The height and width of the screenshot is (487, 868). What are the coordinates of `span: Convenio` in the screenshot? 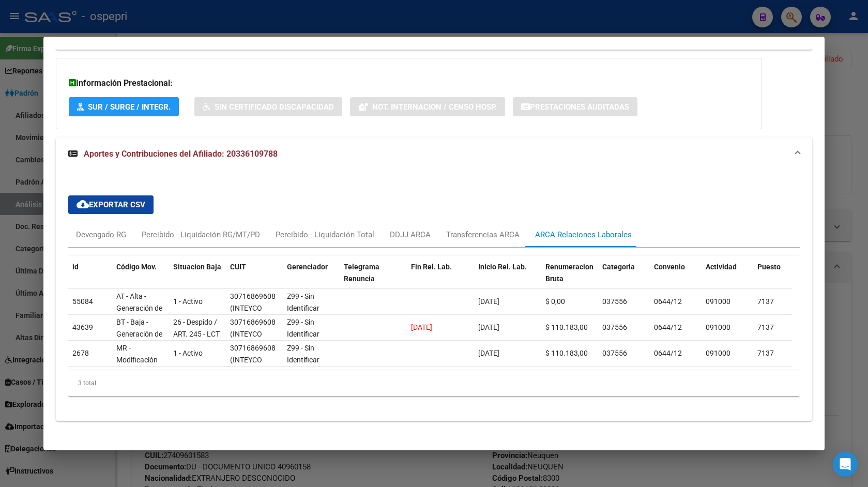 It's located at (670, 266).